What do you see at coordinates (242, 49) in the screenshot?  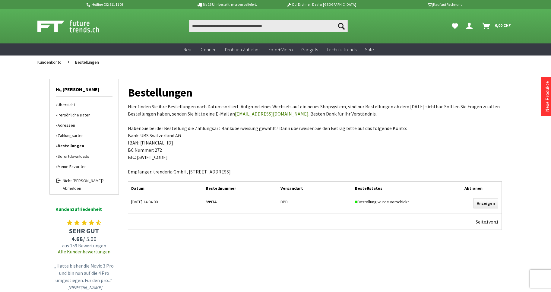 I see `span: Drohnen Zubehör` at bounding box center [242, 49].